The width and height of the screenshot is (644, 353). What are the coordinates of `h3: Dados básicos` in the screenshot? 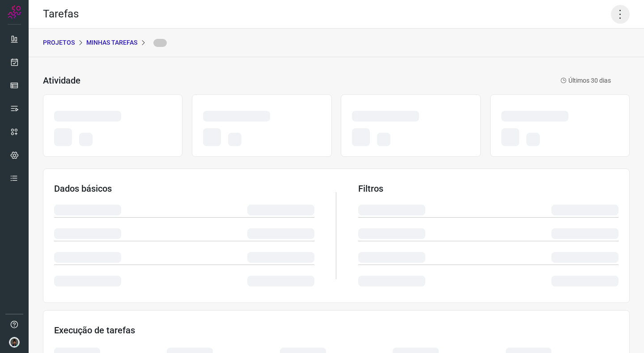 It's located at (184, 189).